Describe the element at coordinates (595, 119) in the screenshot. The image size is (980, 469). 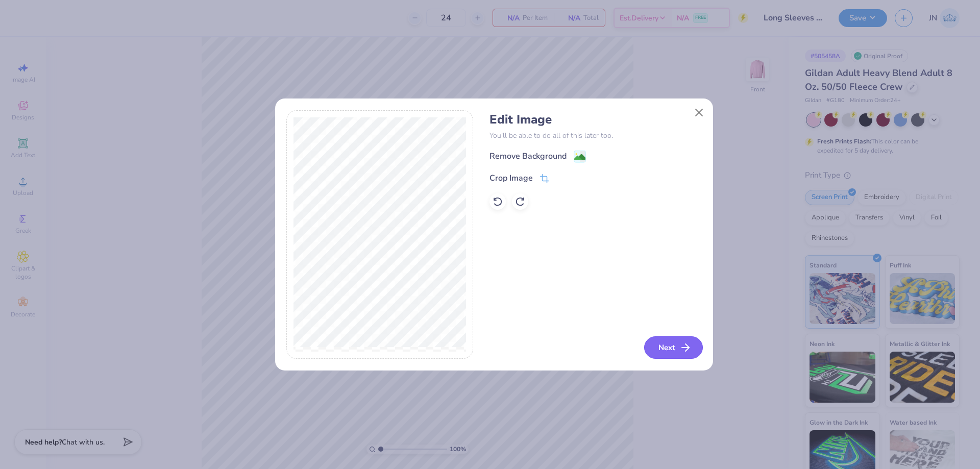
I see `h4: Edit Image` at that location.